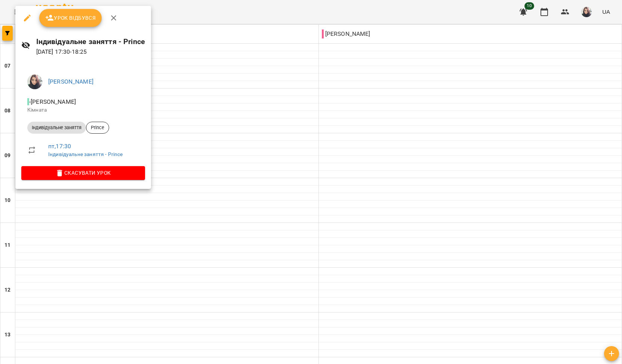 The image size is (622, 364). I want to click on a: пт , 17:30, so click(59, 146).